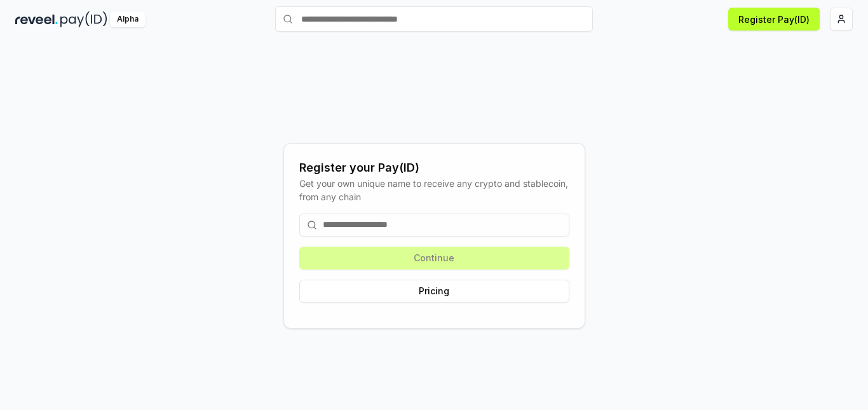 Image resolution: width=868 pixels, height=410 pixels. I want to click on button: Register Pay(ID), so click(774, 19).